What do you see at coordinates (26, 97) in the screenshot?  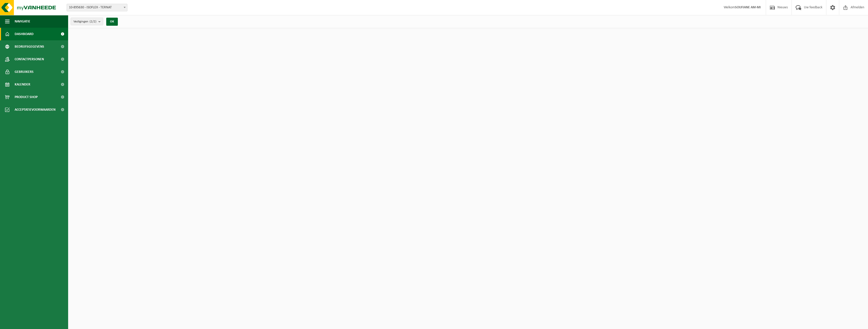 I see `span: Product Shop` at bounding box center [26, 97].